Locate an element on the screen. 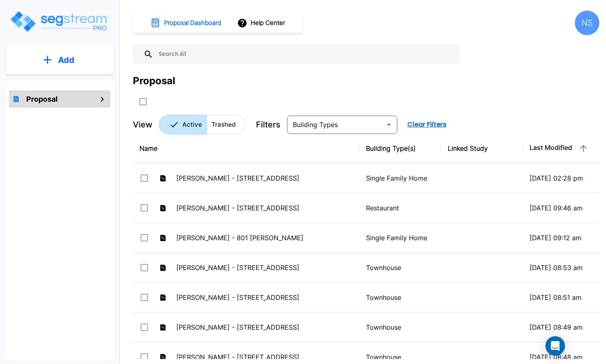 Image resolution: width=606 pixels, height=364 pixels. button: Trashed is located at coordinates (226, 125).